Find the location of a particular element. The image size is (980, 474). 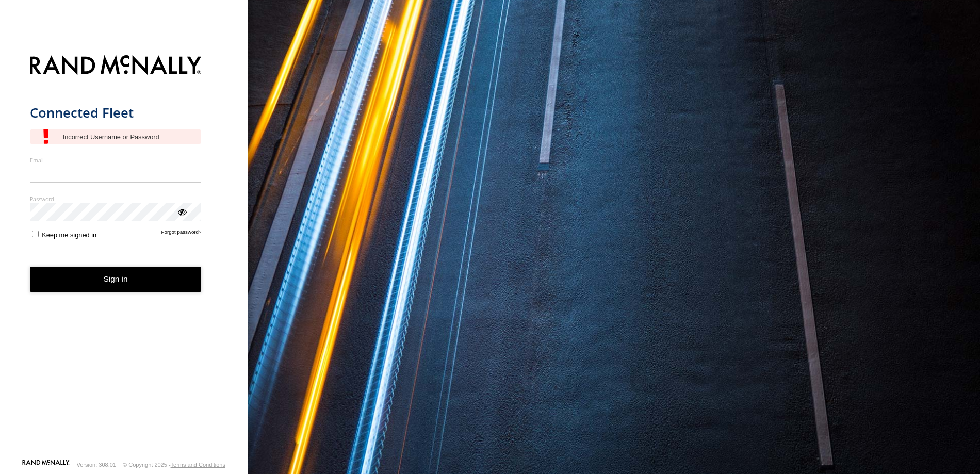

form: main is located at coordinates (124, 254).